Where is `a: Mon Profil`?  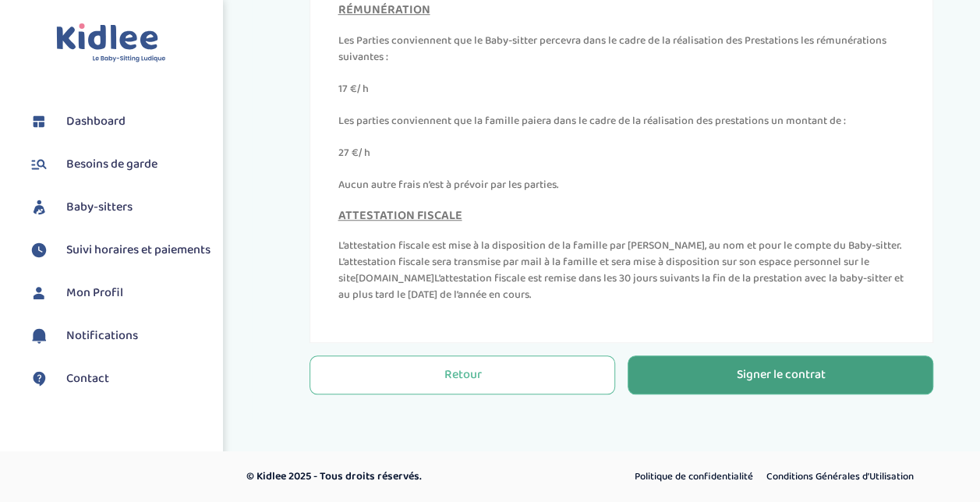
a: Mon Profil is located at coordinates (119, 293).